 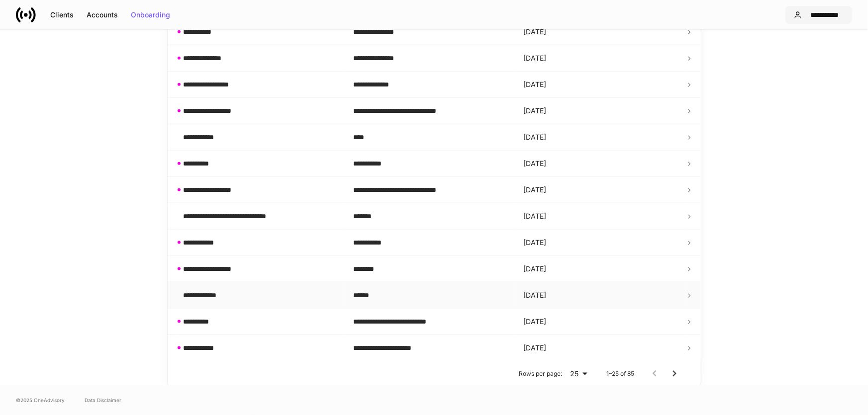 What do you see at coordinates (62, 15) in the screenshot?
I see `button: Clients` at bounding box center [62, 15].